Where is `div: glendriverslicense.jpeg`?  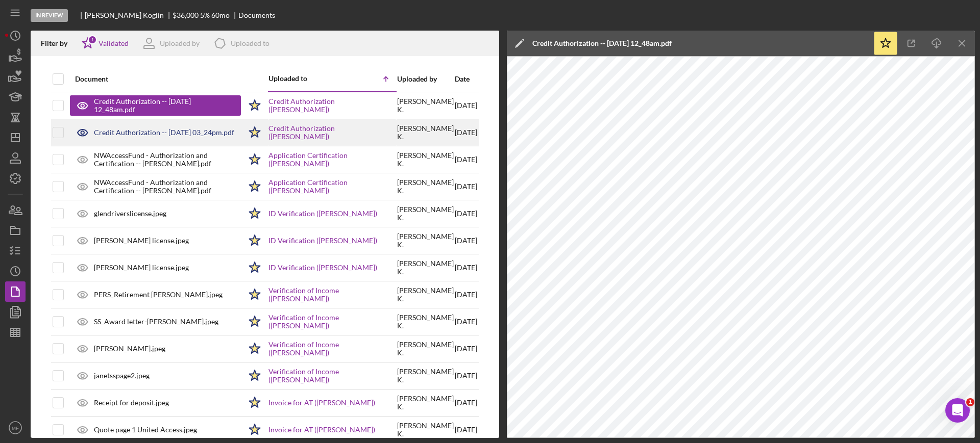 div: glendriverslicense.jpeg is located at coordinates (130, 214).